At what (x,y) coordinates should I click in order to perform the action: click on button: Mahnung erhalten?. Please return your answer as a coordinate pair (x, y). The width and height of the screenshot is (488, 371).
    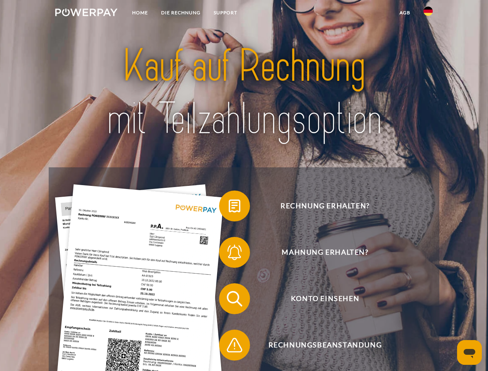
    Looking at the image, I should click on (319, 252).